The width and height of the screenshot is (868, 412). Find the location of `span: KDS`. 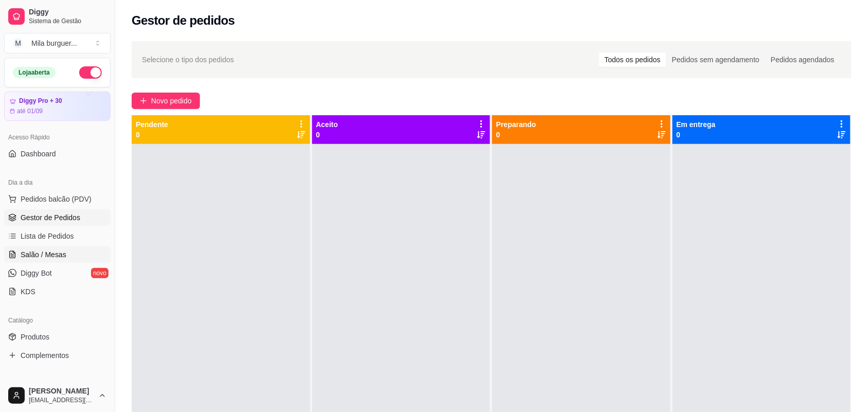

span: KDS is located at coordinates (28, 292).